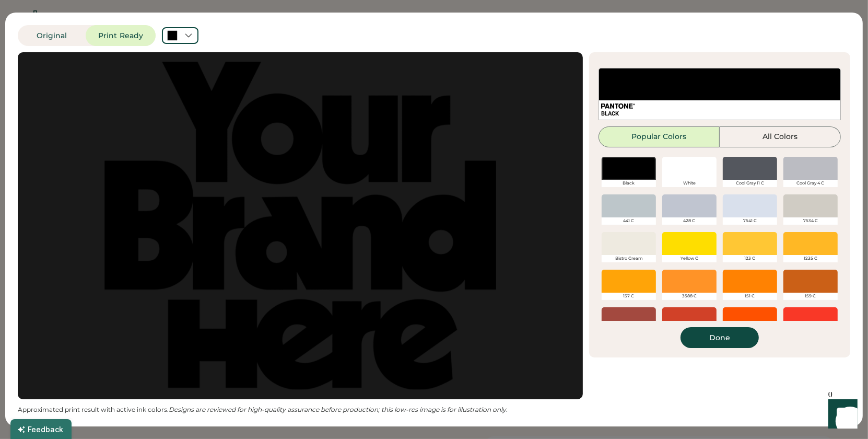  I want to click on div: 137 C, so click(629, 296).